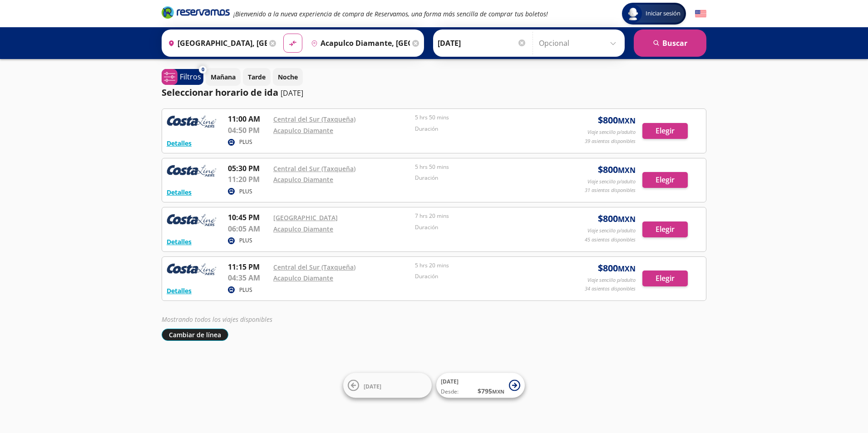 This screenshot has width=868, height=433. Describe the element at coordinates (223, 76) in the screenshot. I see `button: Mañana` at that location.